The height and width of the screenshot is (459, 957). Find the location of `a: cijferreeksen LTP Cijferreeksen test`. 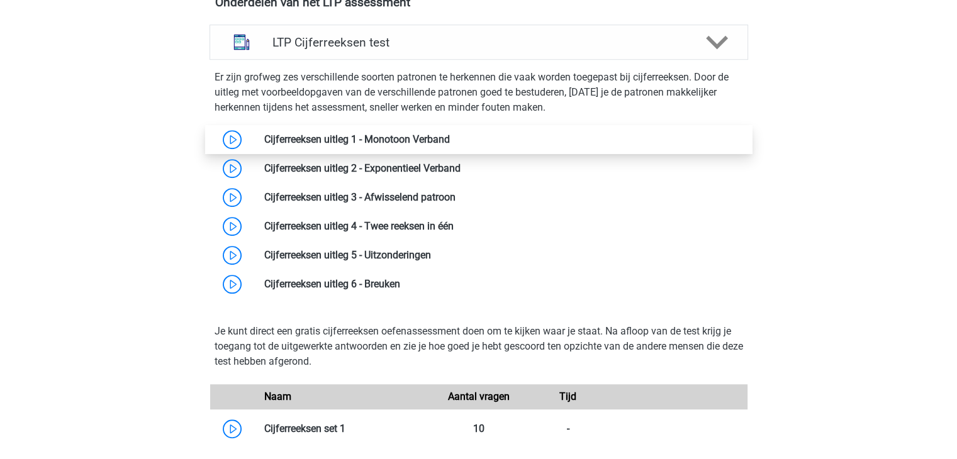

a: cijferreeksen LTP Cijferreeksen test is located at coordinates (479, 42).